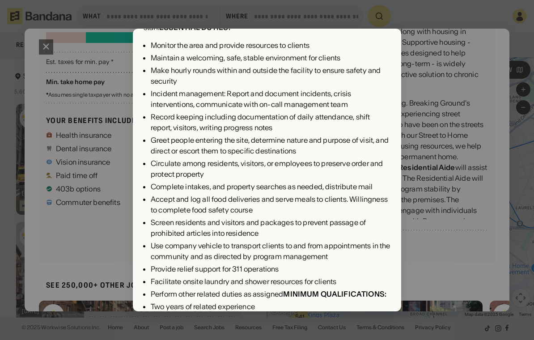 The width and height of the screenshot is (534, 340). I want to click on div: Accept and log all food deliveries and serve meals to clients. Willingness to complete food safet..., so click(270, 204).